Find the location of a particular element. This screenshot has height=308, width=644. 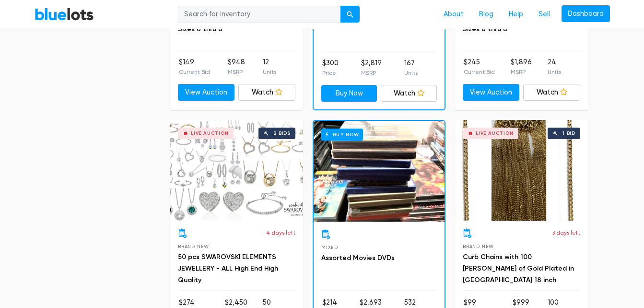

a: 24 Genuine Diamond & Ruby Rings Sizes 6 thru 8 is located at coordinates (518, 23).